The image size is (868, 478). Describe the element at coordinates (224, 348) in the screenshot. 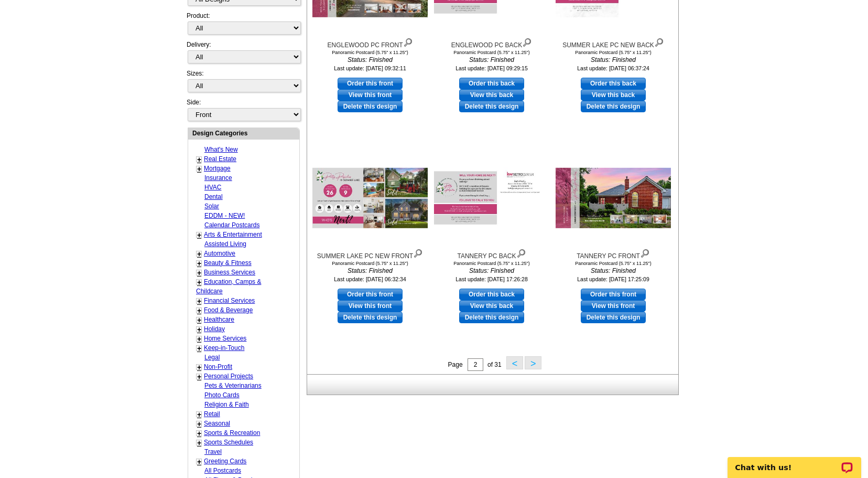

I see `a: Keep-in-Touch` at that location.